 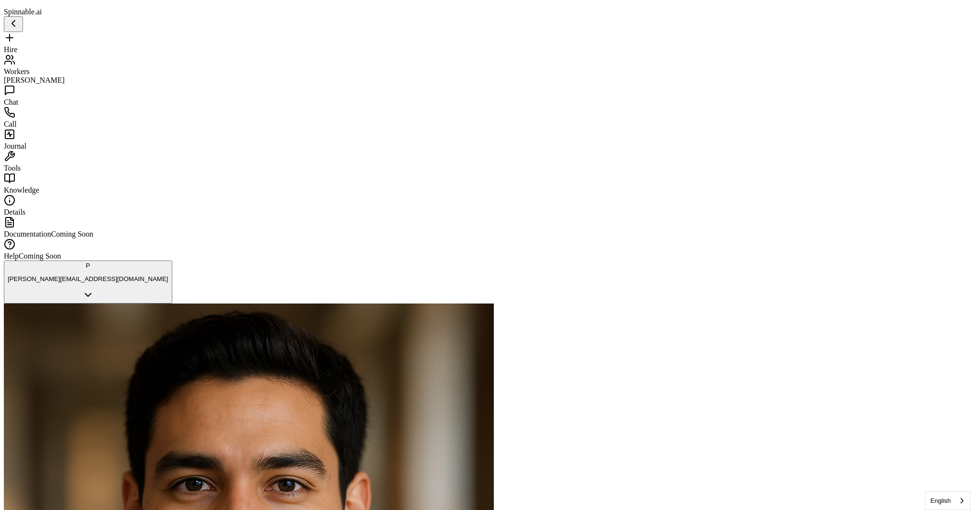 I want to click on span: Spinnable, so click(x=23, y=12).